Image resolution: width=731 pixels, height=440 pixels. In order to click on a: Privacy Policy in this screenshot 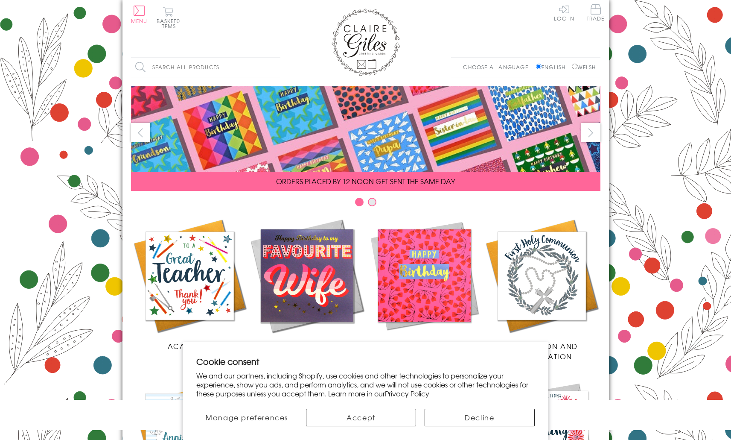, I will do `click(407, 393)`.